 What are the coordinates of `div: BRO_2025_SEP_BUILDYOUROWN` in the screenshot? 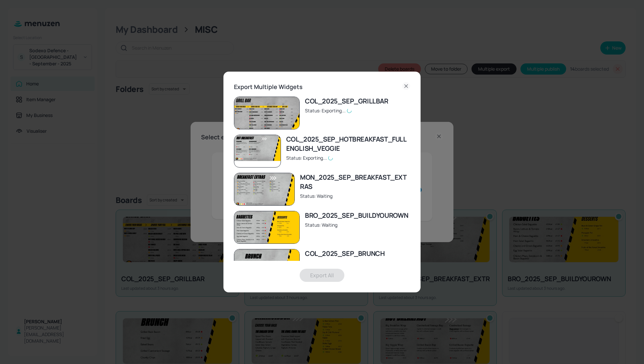 It's located at (357, 216).